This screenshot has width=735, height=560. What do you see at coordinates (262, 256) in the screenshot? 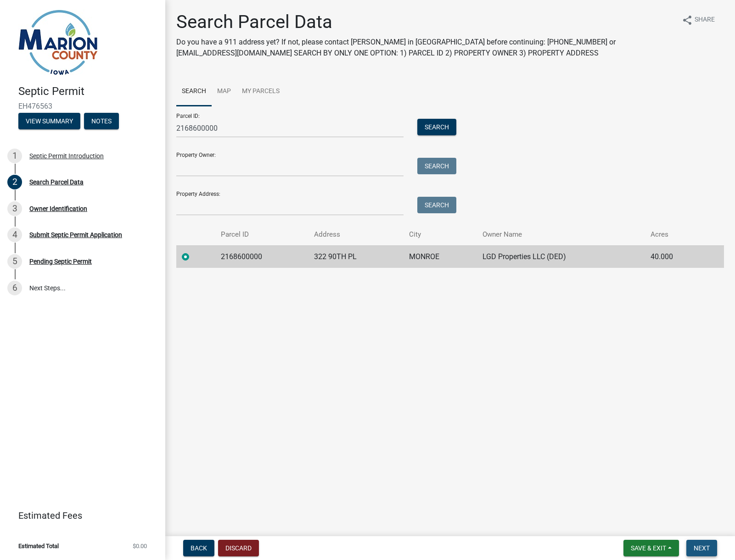
I see `td: 2168600000` at bounding box center [262, 256].